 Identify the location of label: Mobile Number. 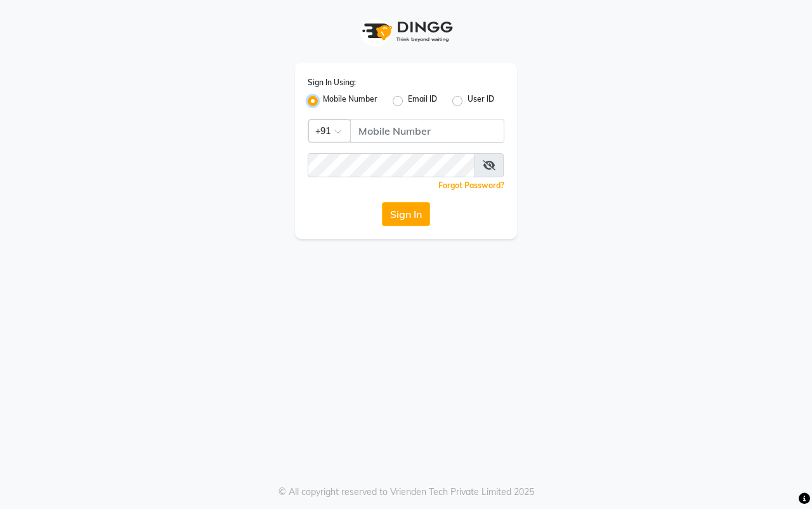
(351, 101).